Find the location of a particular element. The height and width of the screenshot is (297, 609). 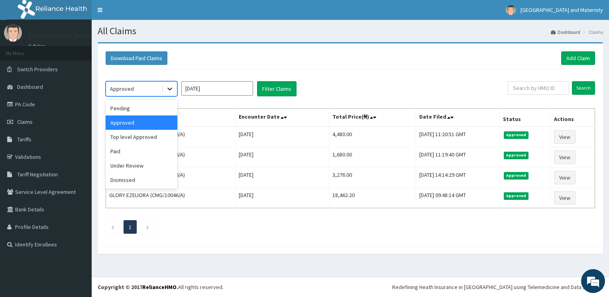

footer: All rights reserved. is located at coordinates (350, 287).